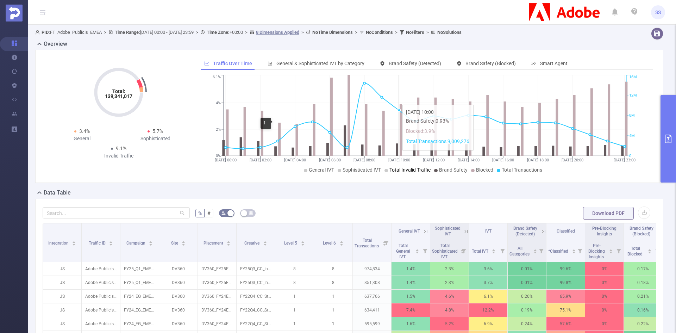  What do you see at coordinates (207, 63) in the screenshot?
I see `i: icon: line-chart` at bounding box center [207, 63].